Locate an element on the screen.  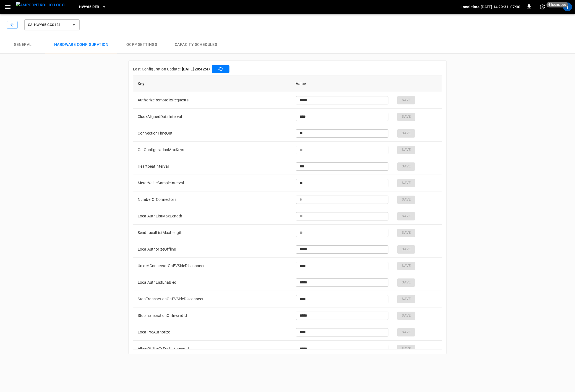
td: UnlockConnectorOnEVSideDisconnect is located at coordinates (212, 266).